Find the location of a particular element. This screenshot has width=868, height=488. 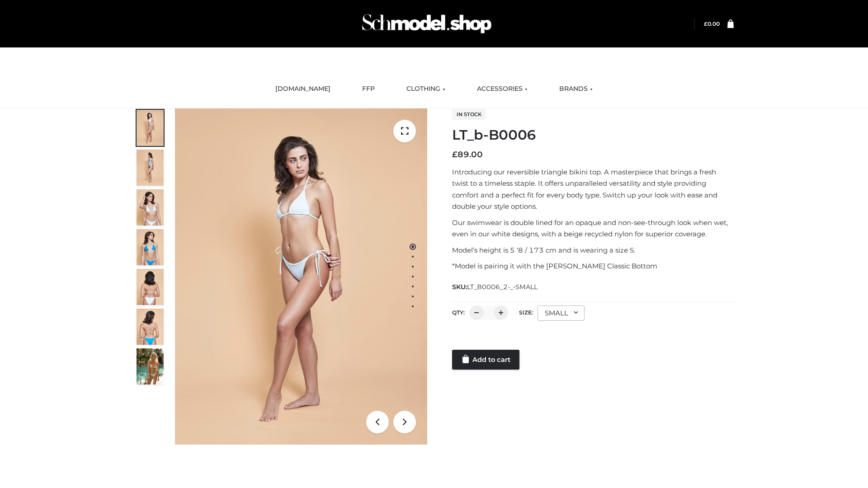

a: Add to cart is located at coordinates (485, 360).